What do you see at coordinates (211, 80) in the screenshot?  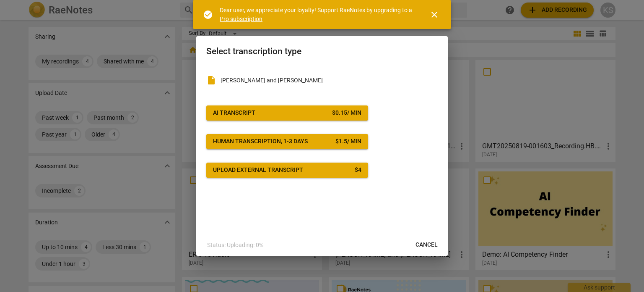 I see `span: insert_drive_file` at bounding box center [211, 80].